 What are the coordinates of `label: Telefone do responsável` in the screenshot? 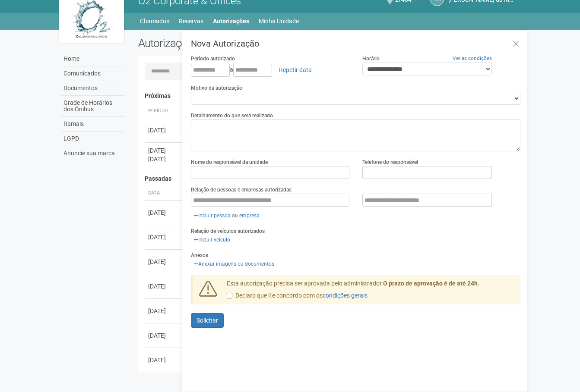 It's located at (390, 162).